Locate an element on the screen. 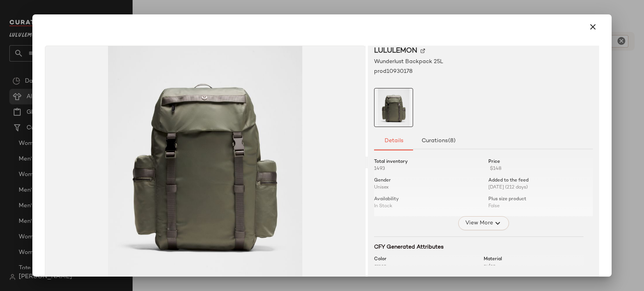  span: lululemon is located at coordinates (395, 50).